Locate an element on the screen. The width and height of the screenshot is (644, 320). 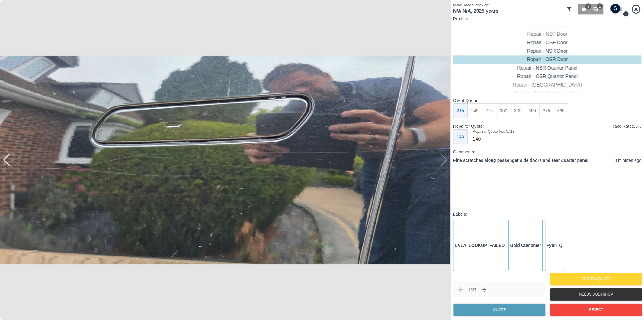
p: Gold Customer is located at coordinates (525, 245).